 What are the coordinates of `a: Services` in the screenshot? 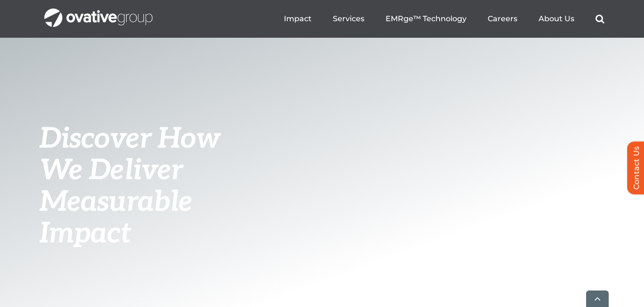 It's located at (349, 19).